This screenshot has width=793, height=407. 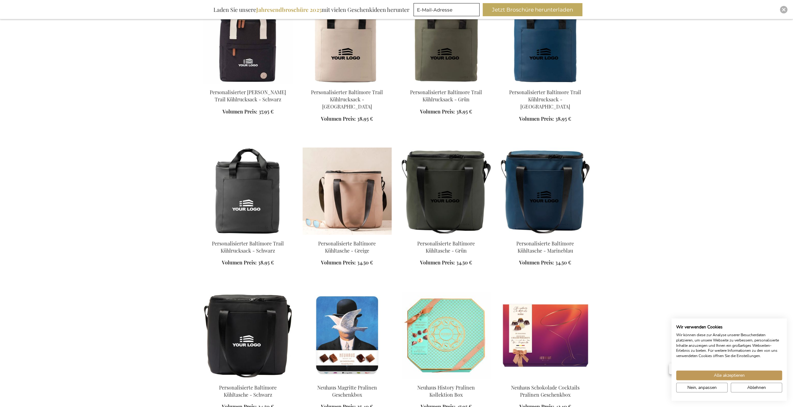 I want to click on a: Personalised Baltimore Trail Cooler Backpack - Navy, so click(x=545, y=84).